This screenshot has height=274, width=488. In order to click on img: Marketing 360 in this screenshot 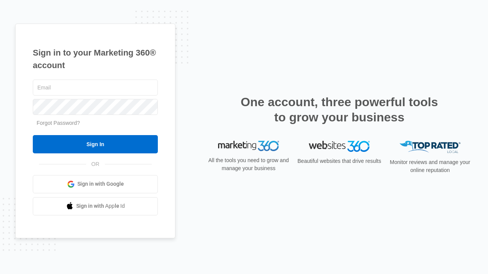, I will do `click(248, 146)`.